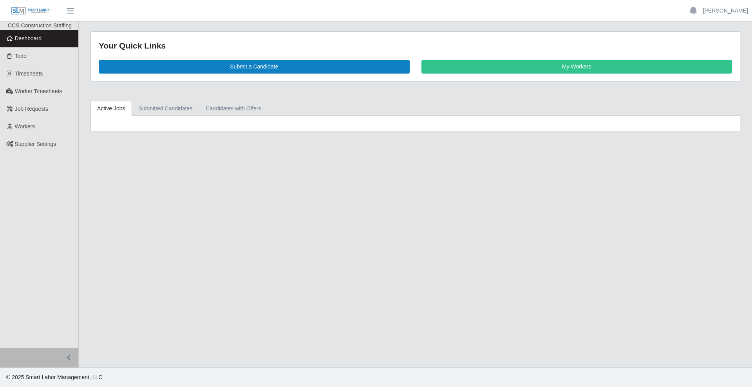 The image size is (752, 387). I want to click on a: My Workers, so click(577, 67).